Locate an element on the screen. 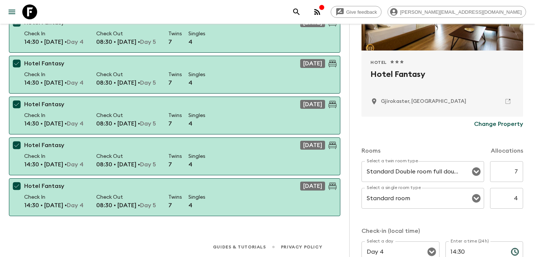 The width and height of the screenshot is (535, 257). p: Rooms is located at coordinates (370, 151).